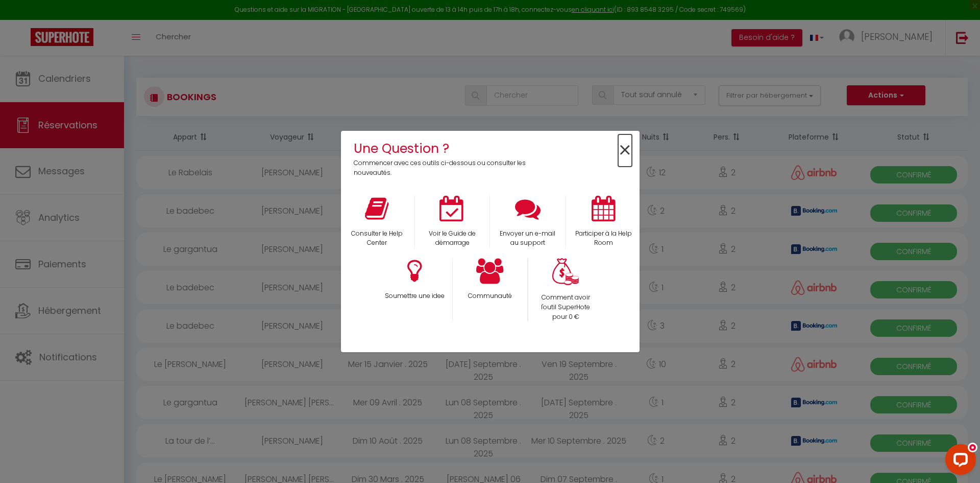 This screenshot has height=483, width=980. I want to click on p: Soumettre une idee, so click(414, 296).